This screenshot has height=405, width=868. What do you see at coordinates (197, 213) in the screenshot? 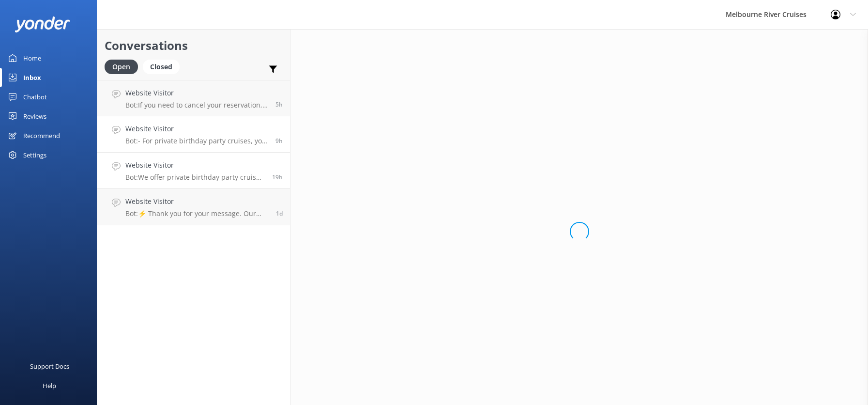
I see `p: Bot: ⚡ Thank you for your message. Our office hours are Mon - Fri 9.30am - 5pm. We'll get back to...` at bounding box center [197, 213].